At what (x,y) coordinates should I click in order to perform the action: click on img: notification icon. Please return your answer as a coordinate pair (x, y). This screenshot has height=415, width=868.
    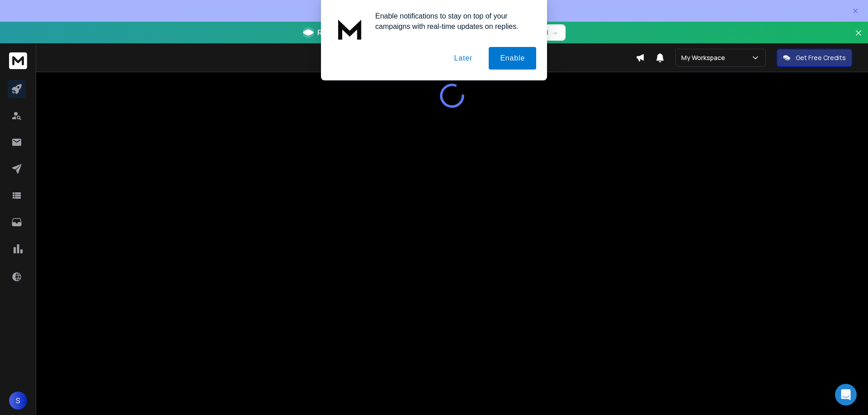
    Looking at the image, I should click on (350, 29).